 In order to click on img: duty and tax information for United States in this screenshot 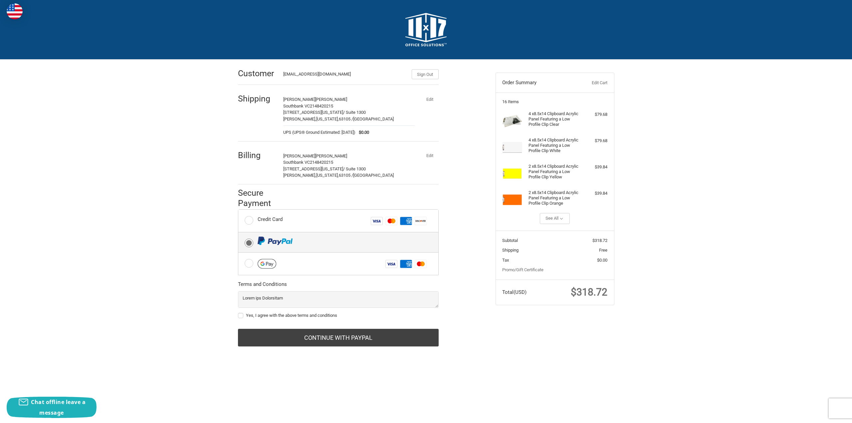, I will do `click(15, 11)`.